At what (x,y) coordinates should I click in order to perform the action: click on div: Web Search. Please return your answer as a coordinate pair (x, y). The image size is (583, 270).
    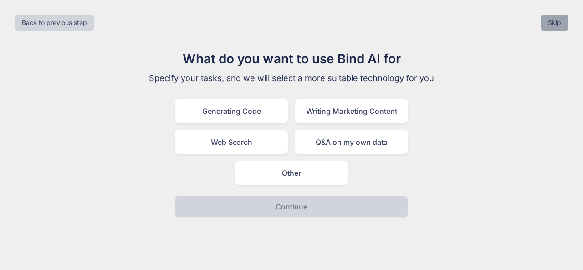
    Looking at the image, I should click on (231, 142).